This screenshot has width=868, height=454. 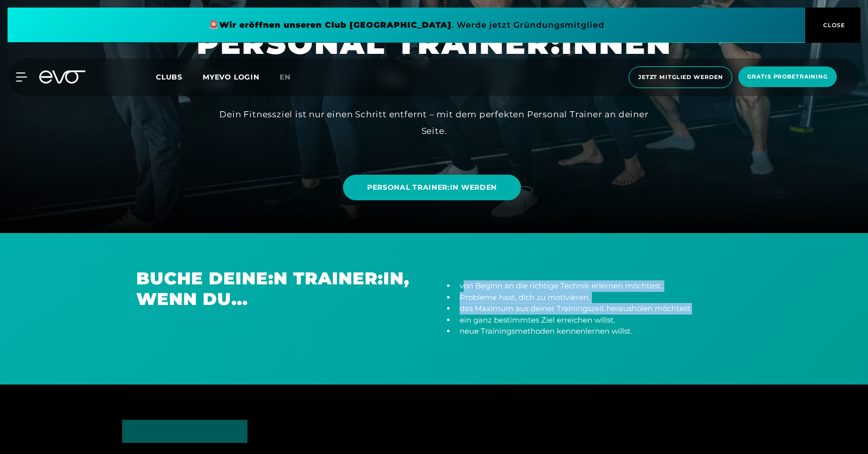 What do you see at coordinates (231, 77) in the screenshot?
I see `a: MYEVO LOGIN` at bounding box center [231, 77].